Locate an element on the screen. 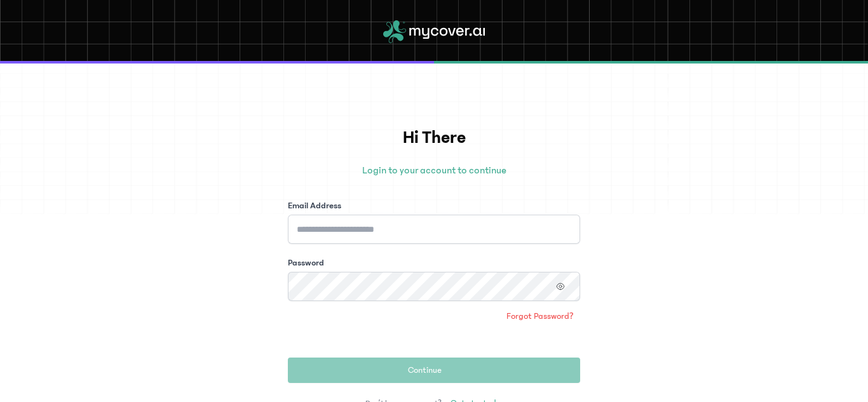 The height and width of the screenshot is (402, 868). h1: Hi There is located at coordinates (434, 138).